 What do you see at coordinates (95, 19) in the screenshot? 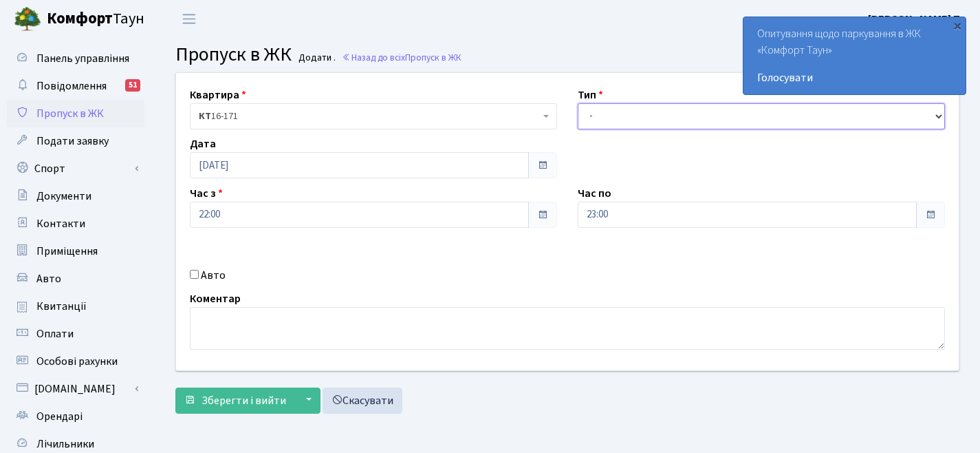
I see `span: Таун` at bounding box center [95, 19].